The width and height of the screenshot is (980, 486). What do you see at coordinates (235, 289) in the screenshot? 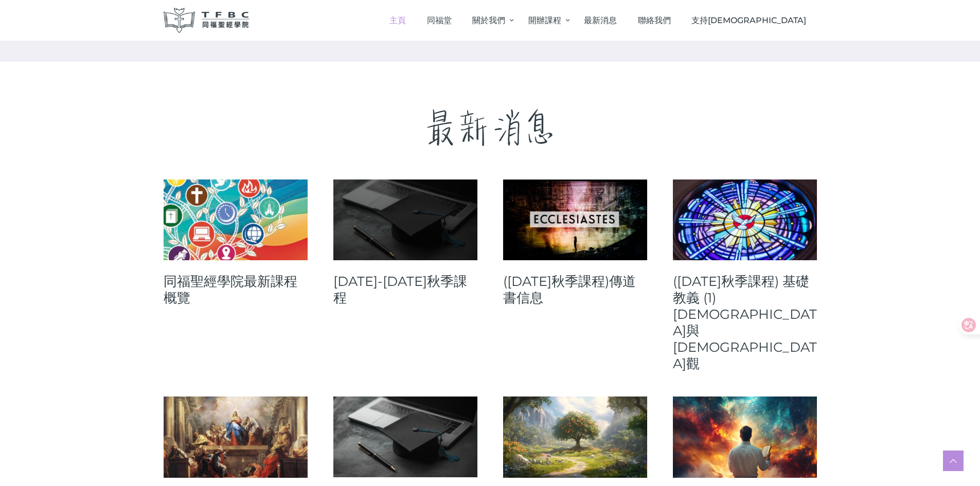
I see `a: 同福聖經學院最新課程概覽` at bounding box center [235, 289].